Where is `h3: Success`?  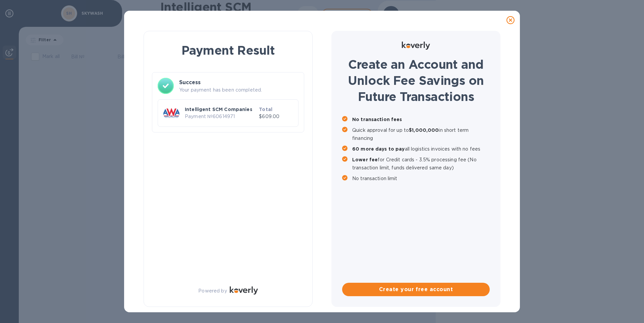
h3: Success is located at coordinates (239, 82).